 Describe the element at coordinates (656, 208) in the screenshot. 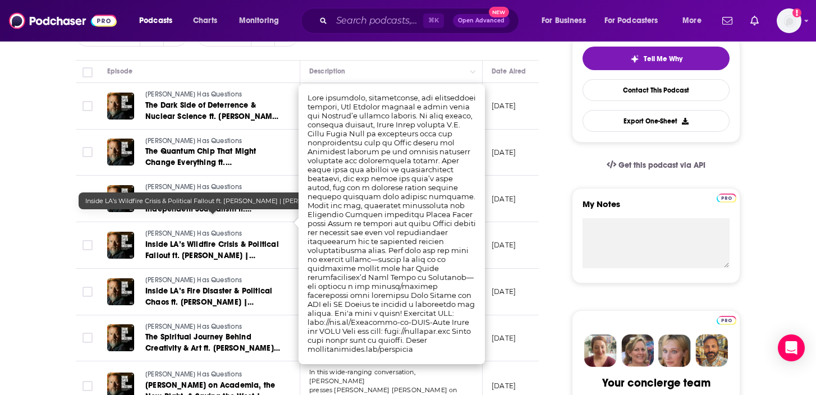

I see `label: My Notes` at that location.